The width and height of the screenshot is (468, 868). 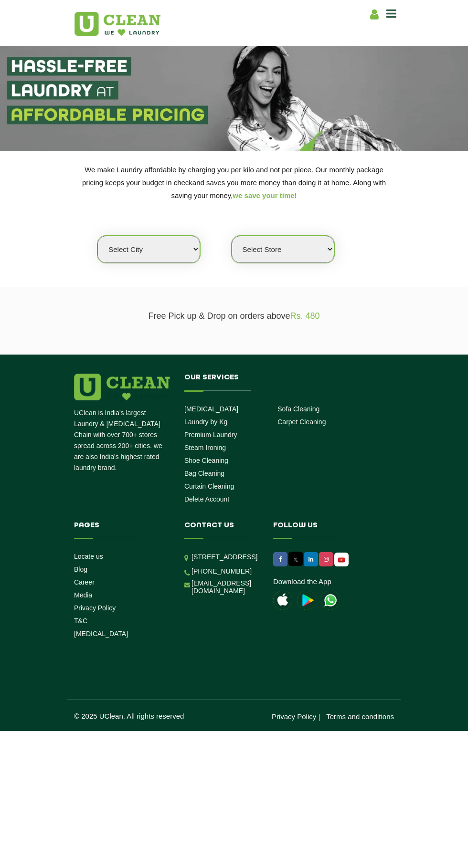 What do you see at coordinates (302, 422) in the screenshot?
I see `a: Carpet Cleaning` at bounding box center [302, 422].